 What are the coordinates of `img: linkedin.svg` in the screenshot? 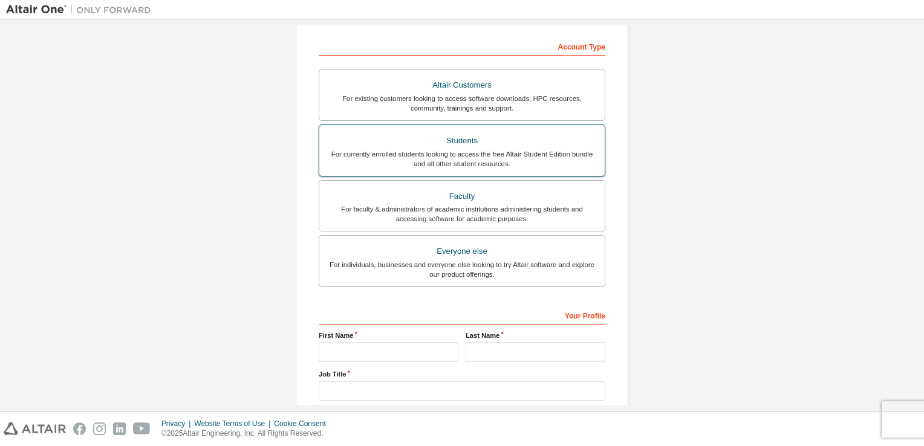 It's located at (119, 429).